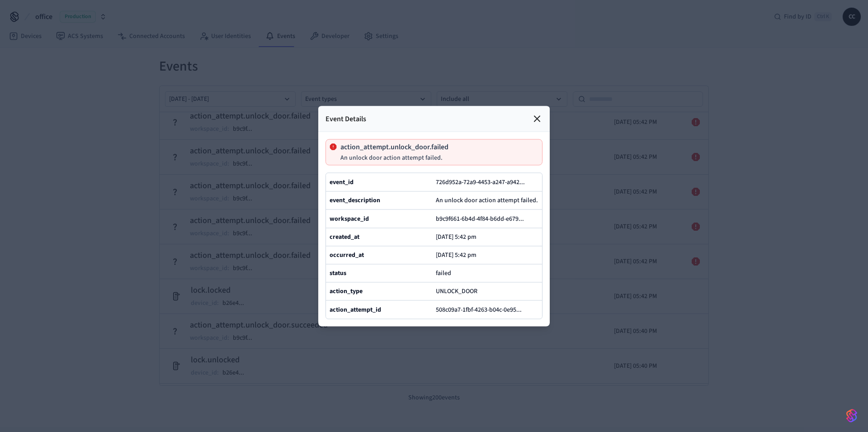 This screenshot has width=868, height=432. What do you see at coordinates (349, 218) in the screenshot?
I see `b: workspace_id` at bounding box center [349, 218].